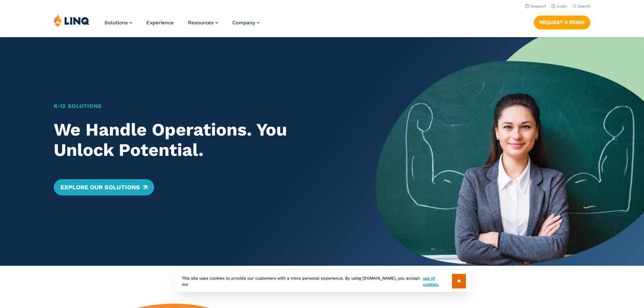 The image size is (644, 308). I want to click on a: Company, so click(246, 23).